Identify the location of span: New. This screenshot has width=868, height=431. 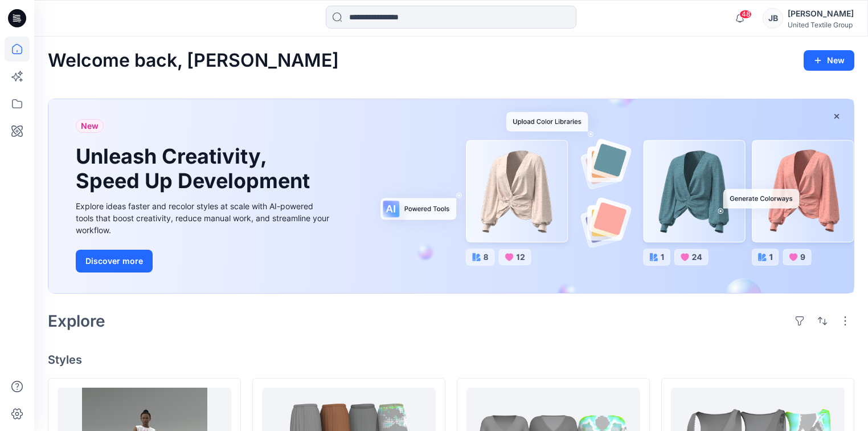
(90, 126).